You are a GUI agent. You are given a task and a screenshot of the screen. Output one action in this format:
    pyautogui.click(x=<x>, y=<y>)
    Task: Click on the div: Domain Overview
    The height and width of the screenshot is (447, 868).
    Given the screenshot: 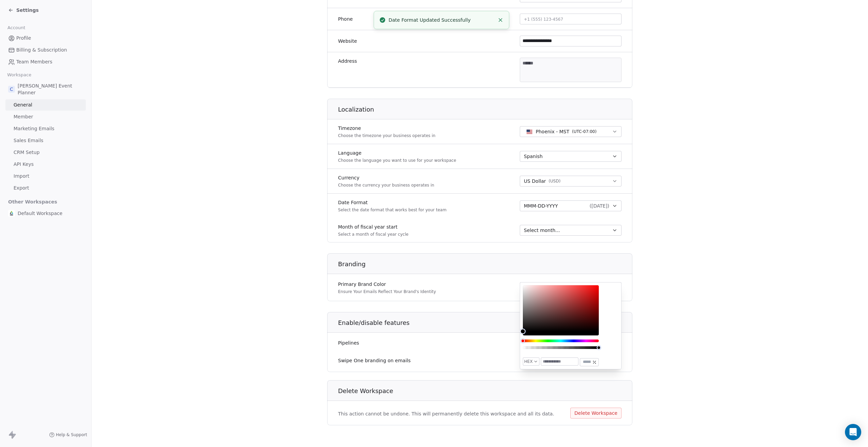 What is the action you would take?
    pyautogui.click(x=43, y=42)
    